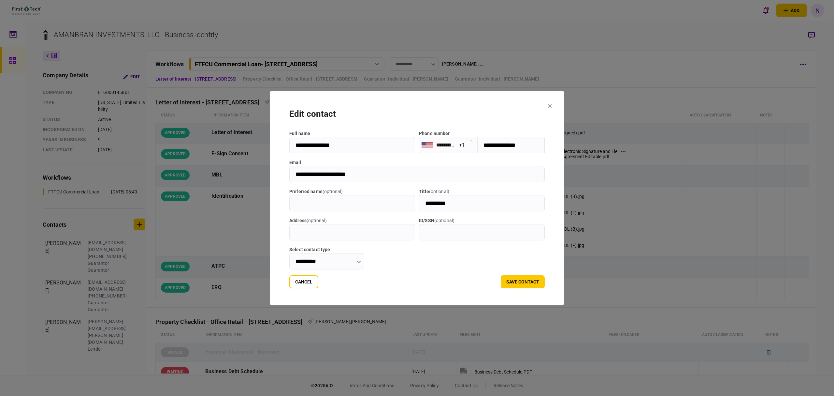 The height and width of the screenshot is (396, 834). Describe the element at coordinates (523, 282) in the screenshot. I see `button: save contact` at that location.